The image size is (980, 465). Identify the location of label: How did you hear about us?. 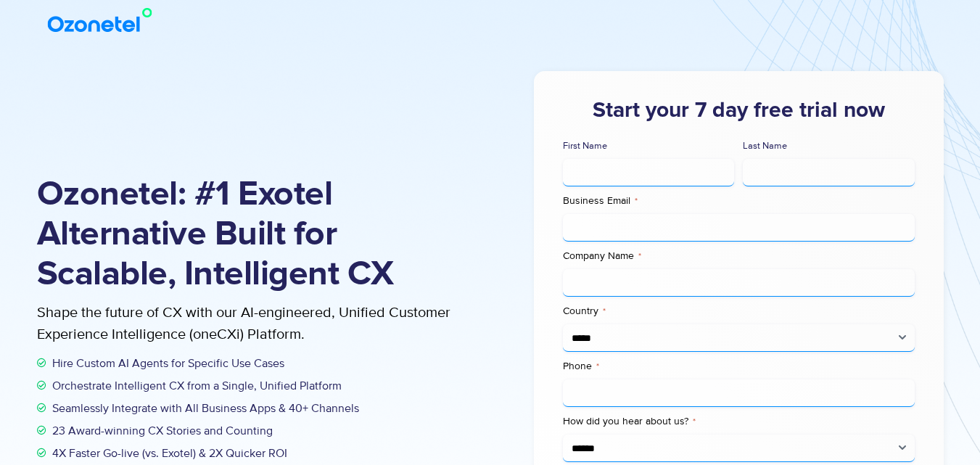
(738, 422).